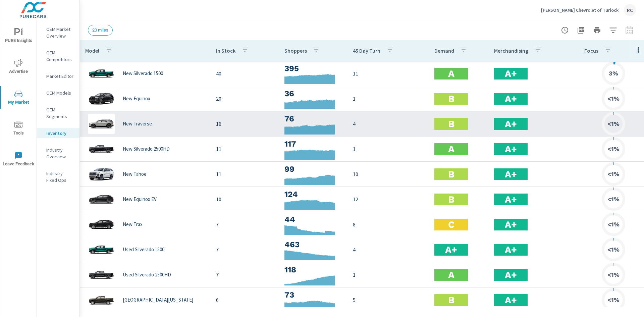  Describe the element at coordinates (132, 224) in the screenshot. I see `p: New Trax` at that location.